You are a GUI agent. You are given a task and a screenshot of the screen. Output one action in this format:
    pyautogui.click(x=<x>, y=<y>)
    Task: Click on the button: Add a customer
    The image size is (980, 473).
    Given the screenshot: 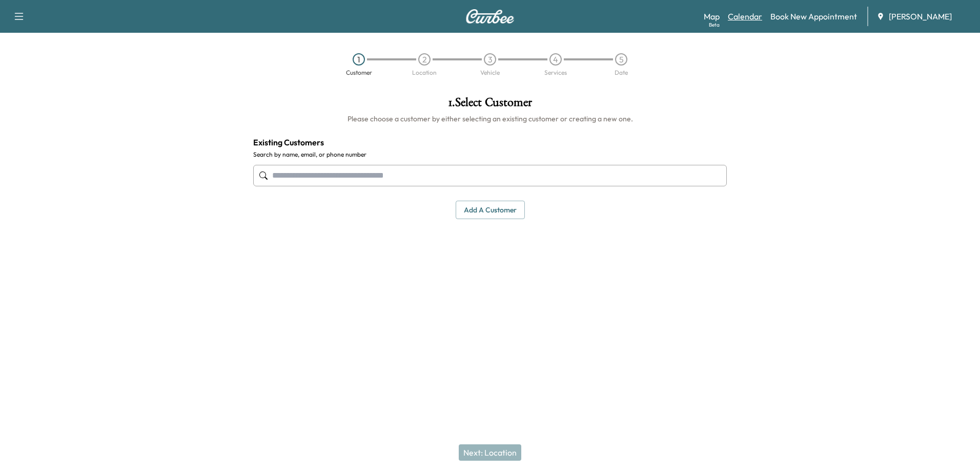 What is the action you would take?
    pyautogui.click(x=490, y=210)
    